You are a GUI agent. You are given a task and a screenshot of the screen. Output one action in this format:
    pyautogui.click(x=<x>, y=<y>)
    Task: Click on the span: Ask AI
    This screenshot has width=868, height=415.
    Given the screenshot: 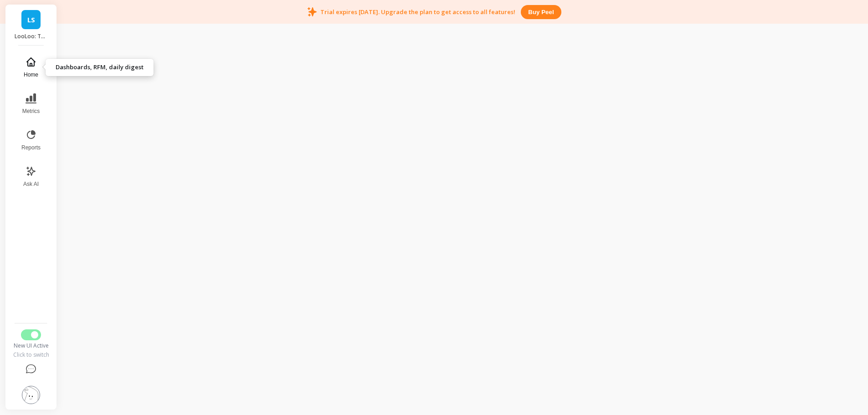 What is the action you would take?
    pyautogui.click(x=31, y=184)
    